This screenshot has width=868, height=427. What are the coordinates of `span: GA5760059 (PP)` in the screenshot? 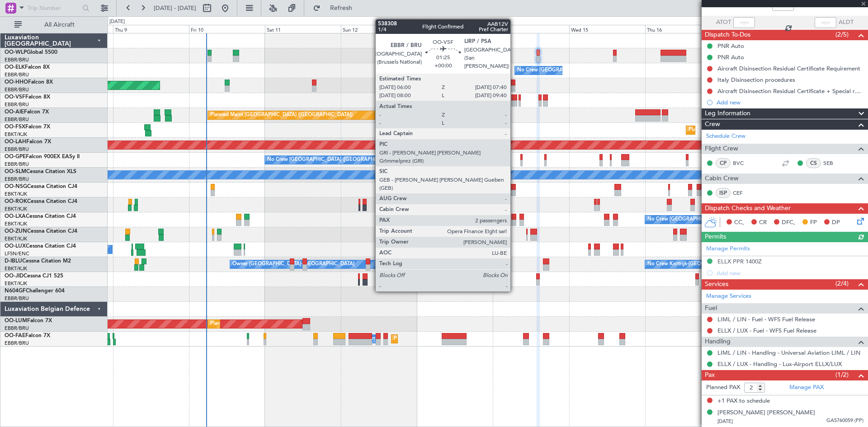 It's located at (845, 421).